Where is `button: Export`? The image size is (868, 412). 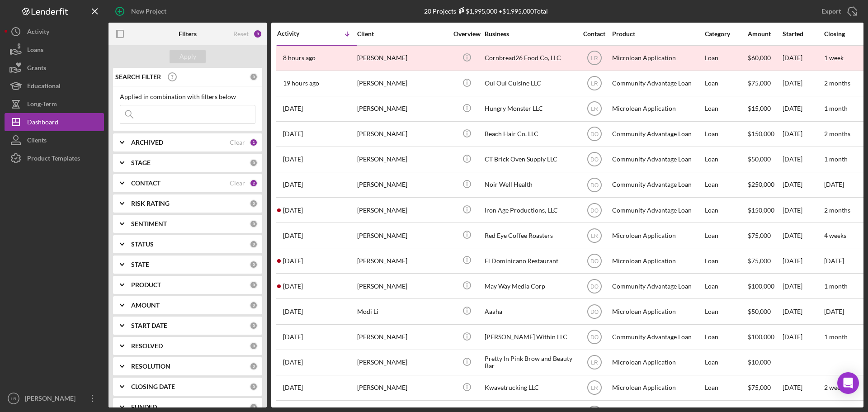
button: Export is located at coordinates (837, 11).